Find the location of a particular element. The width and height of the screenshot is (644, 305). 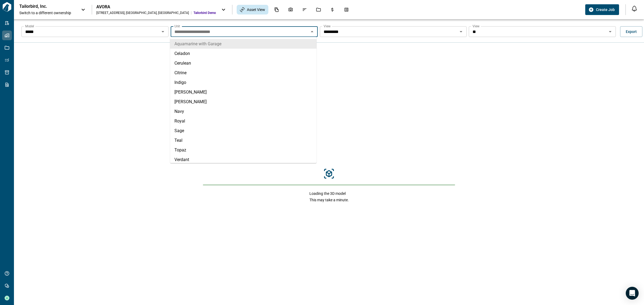

li: Aquamarine with Garage is located at coordinates (243, 44).